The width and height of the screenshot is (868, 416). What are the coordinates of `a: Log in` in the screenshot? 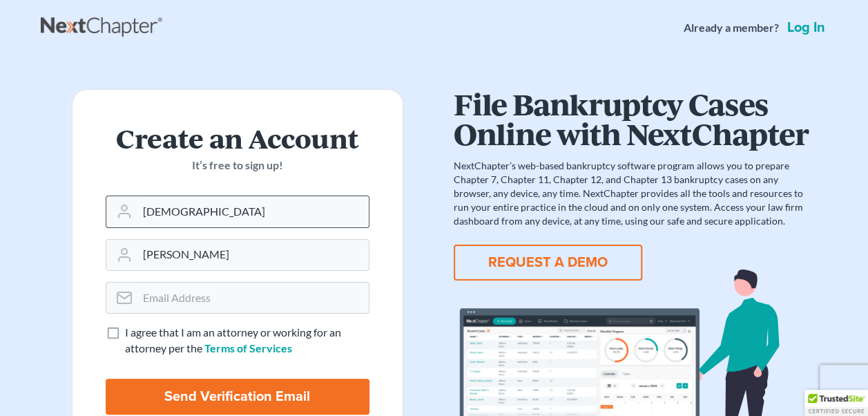 It's located at (806, 28).